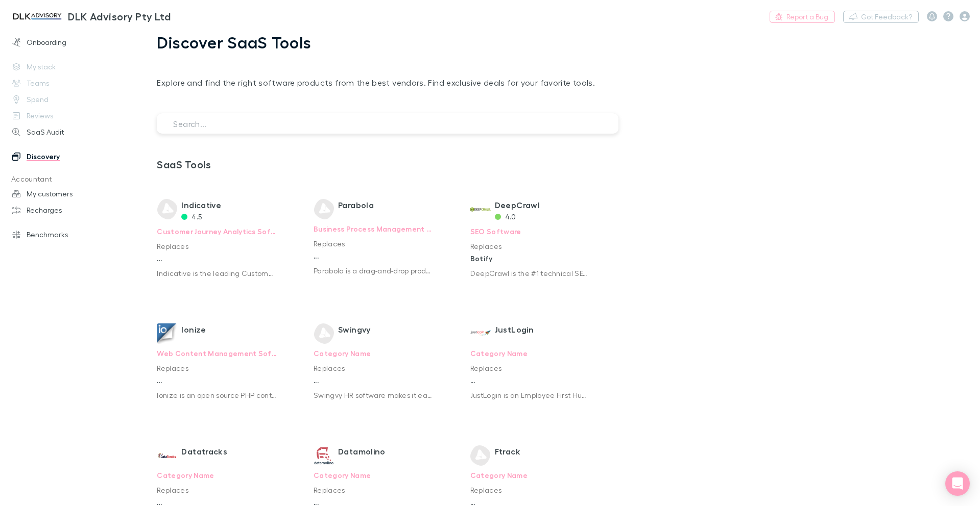  I want to click on span: DeepCrawl, so click(518, 205).